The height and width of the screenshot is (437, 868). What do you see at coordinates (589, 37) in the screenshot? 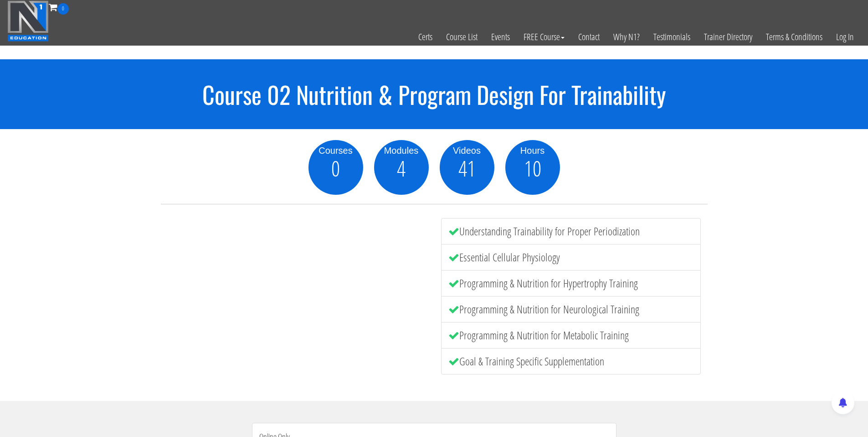
I see `a: Contact` at bounding box center [589, 37].